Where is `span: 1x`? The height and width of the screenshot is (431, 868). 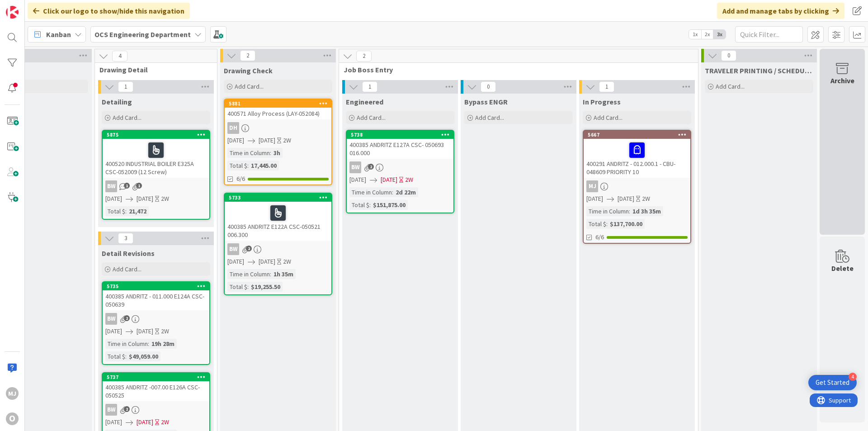 span: 1x is located at coordinates (695, 35).